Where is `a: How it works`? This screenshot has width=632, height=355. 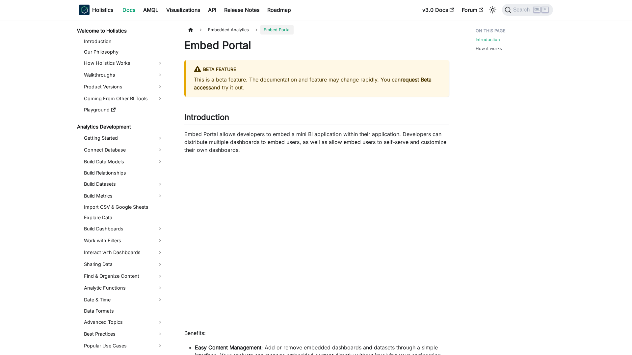 a: How it works is located at coordinates (489, 48).